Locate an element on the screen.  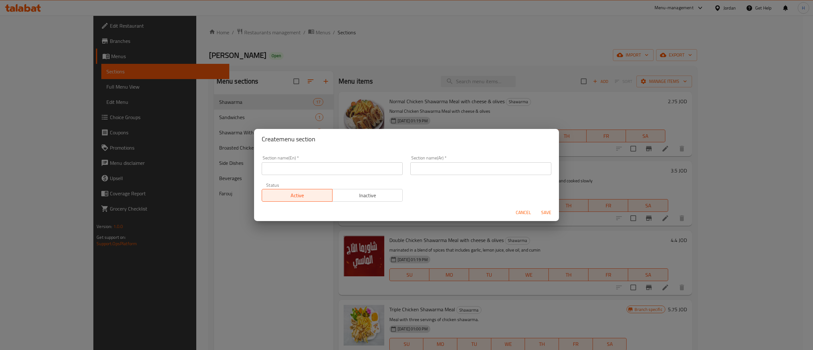
button: Cancel is located at coordinates (524, 213).